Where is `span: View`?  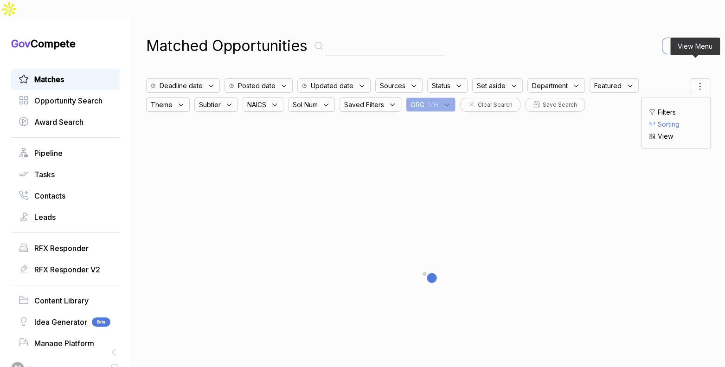
span: View is located at coordinates (666, 136).